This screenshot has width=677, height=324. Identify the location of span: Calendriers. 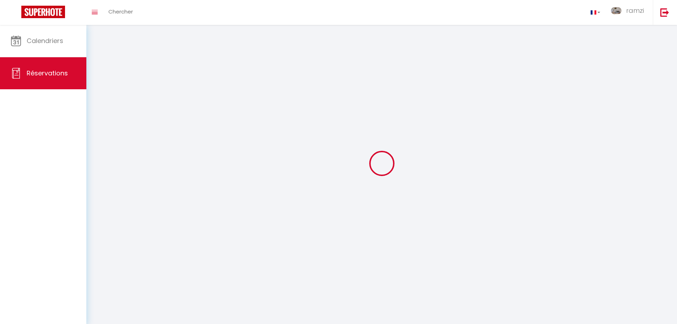
(45, 41).